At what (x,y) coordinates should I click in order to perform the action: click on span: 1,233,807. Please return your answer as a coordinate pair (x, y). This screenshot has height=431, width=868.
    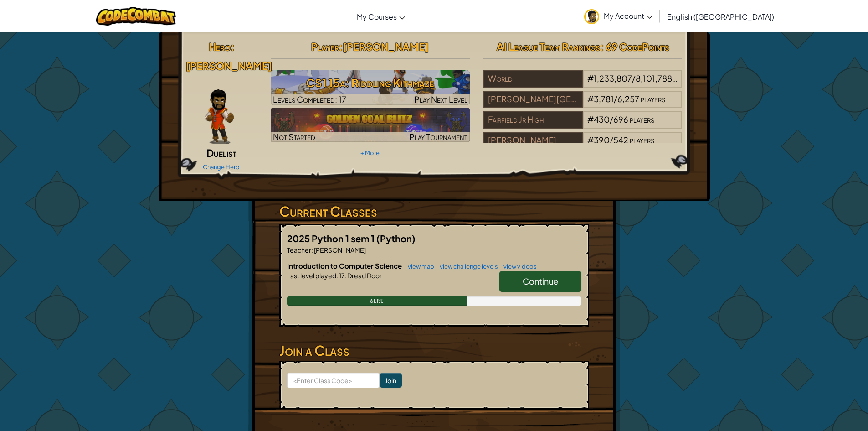
    Looking at the image, I should click on (613, 78).